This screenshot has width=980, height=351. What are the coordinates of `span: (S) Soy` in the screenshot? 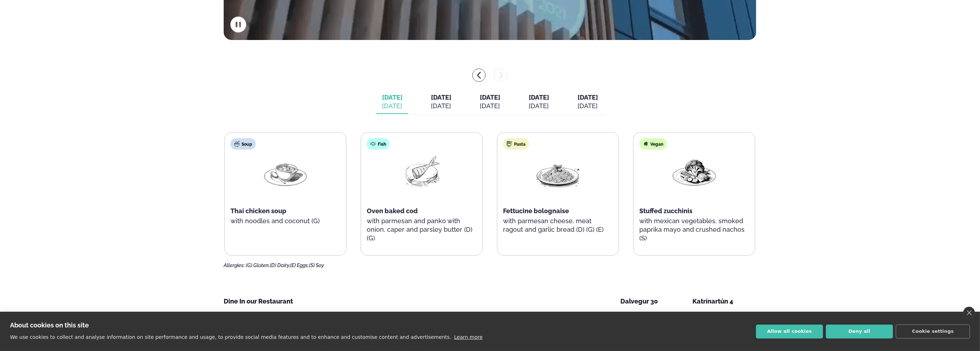 It's located at (316, 265).